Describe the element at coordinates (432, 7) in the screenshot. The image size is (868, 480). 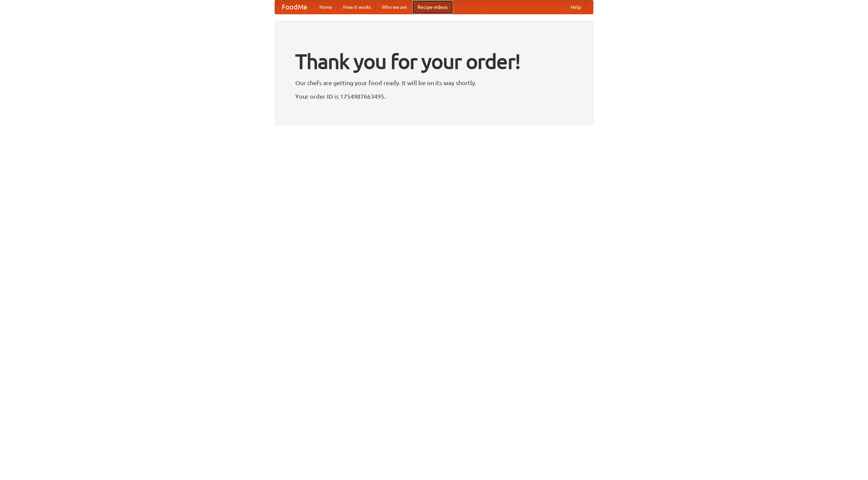
I see `a: Recipe videos` at that location.